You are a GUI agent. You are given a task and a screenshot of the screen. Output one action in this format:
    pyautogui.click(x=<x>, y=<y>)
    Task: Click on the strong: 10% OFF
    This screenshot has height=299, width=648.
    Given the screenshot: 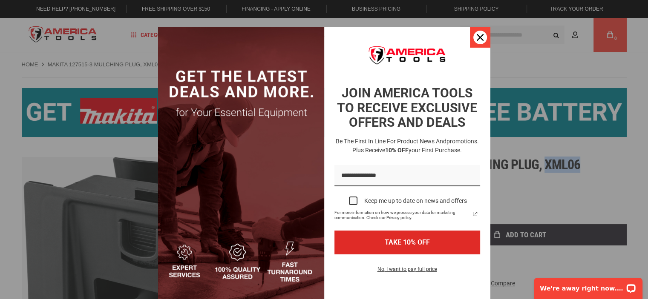 What is the action you would take?
    pyautogui.click(x=397, y=150)
    